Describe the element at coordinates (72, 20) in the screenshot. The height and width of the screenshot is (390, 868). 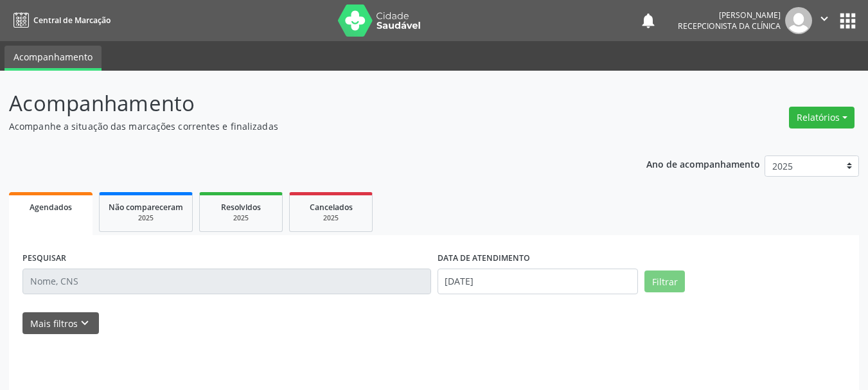
I see `span: Central de Marcação` at that location.